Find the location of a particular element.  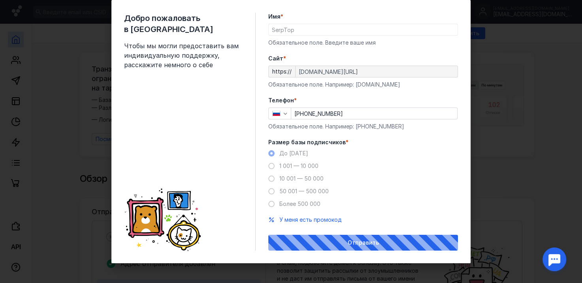

div: Обязательное поле. Введите ваше имя is located at coordinates (363, 43).